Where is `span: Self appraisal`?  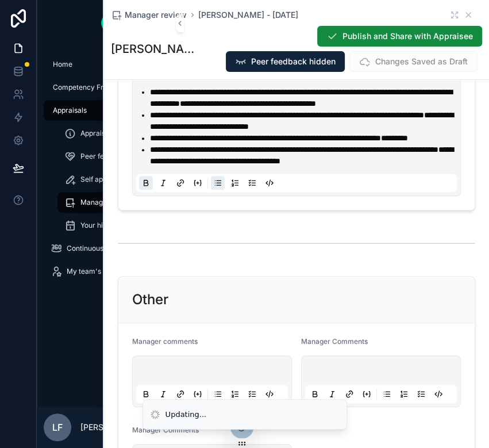
span: Self appraisal is located at coordinates (102, 179).